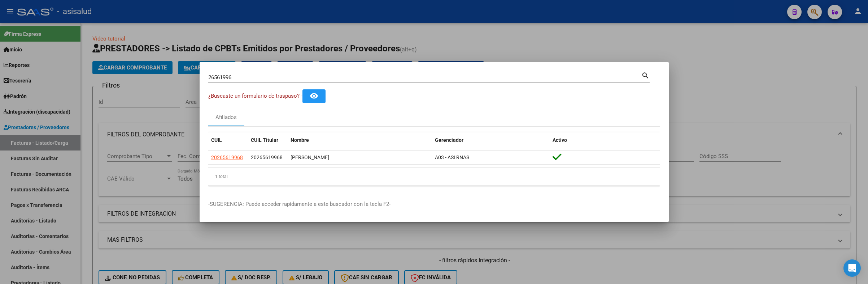  Describe the element at coordinates (268, 140) in the screenshot. I see `datatable-header-cell: CUIL Titular` at that location.